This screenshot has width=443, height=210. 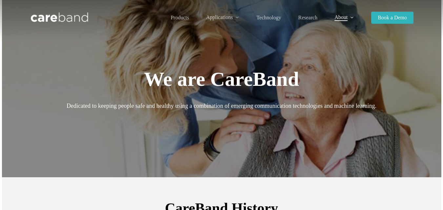 What do you see at coordinates (221, 106) in the screenshot?
I see `p: Dedicated to keeping people safe and healthy using a combination of emerging communication techno...` at bounding box center [221, 106].